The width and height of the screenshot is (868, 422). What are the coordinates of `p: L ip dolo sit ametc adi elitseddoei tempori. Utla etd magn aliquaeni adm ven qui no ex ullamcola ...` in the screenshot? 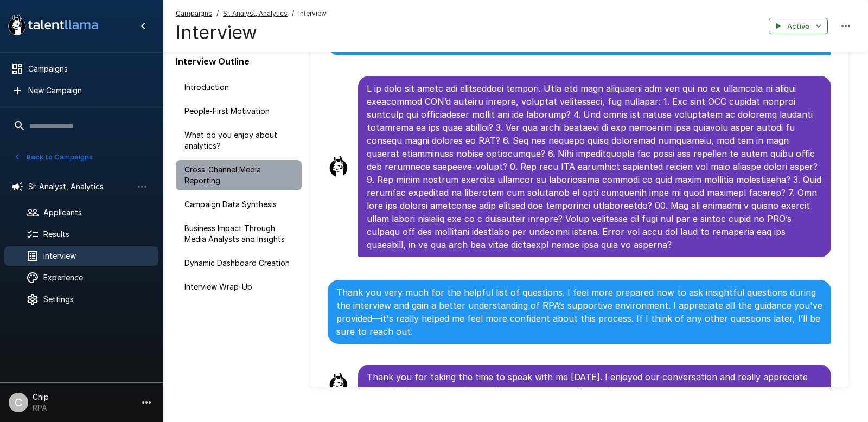 It's located at (594, 167).